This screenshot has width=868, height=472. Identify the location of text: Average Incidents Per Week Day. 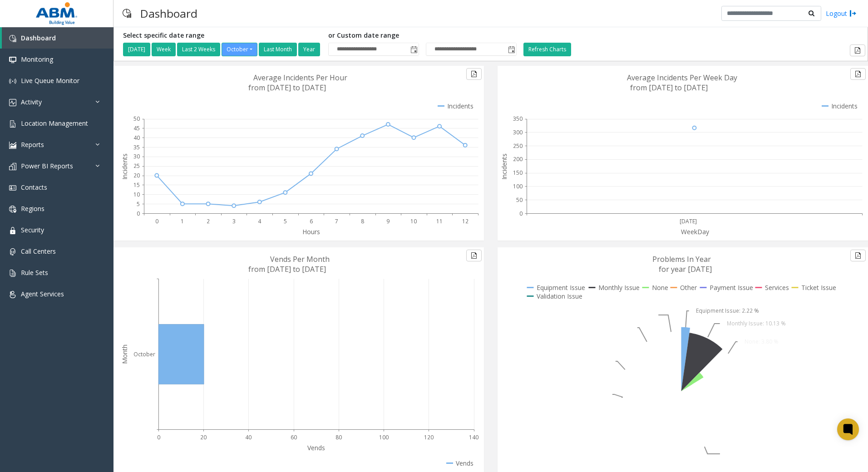
(682, 77).